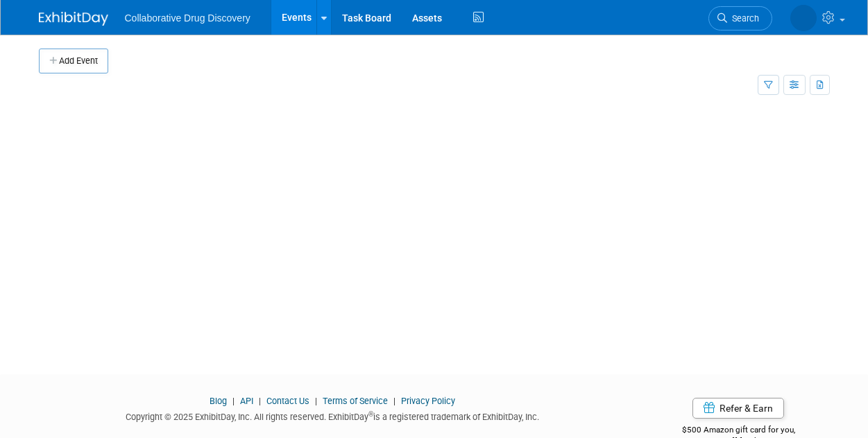 The image size is (868, 438). Describe the element at coordinates (428, 401) in the screenshot. I see `a: Privacy Policy` at that location.